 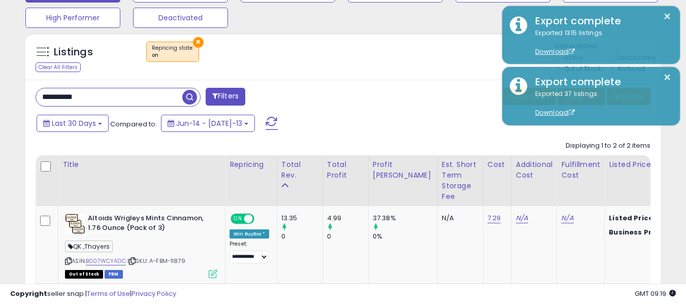 What do you see at coordinates (75, 224) in the screenshot?
I see `img: 51Laa9ljzOL._SL40_.jpg` at bounding box center [75, 224].